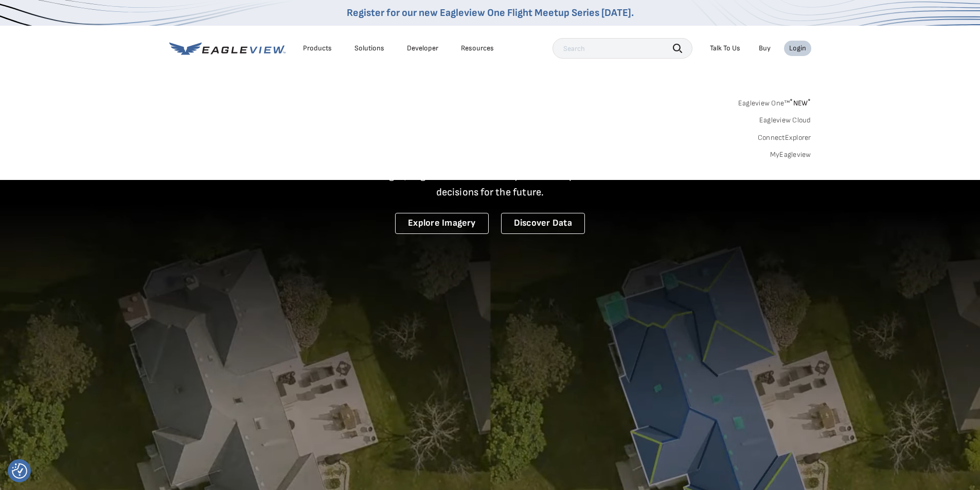 The image size is (980, 490). What do you see at coordinates (369, 49) in the screenshot?
I see `div: Solutions` at bounding box center [369, 49].